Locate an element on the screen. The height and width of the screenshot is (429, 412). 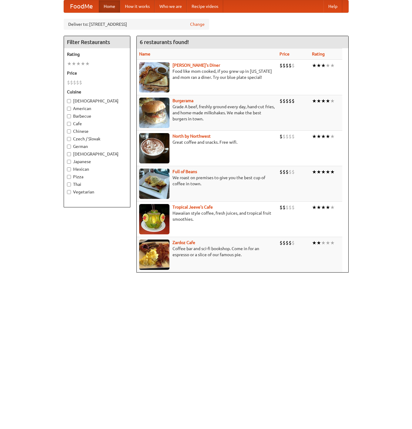
h5: Rating is located at coordinates (97, 54).